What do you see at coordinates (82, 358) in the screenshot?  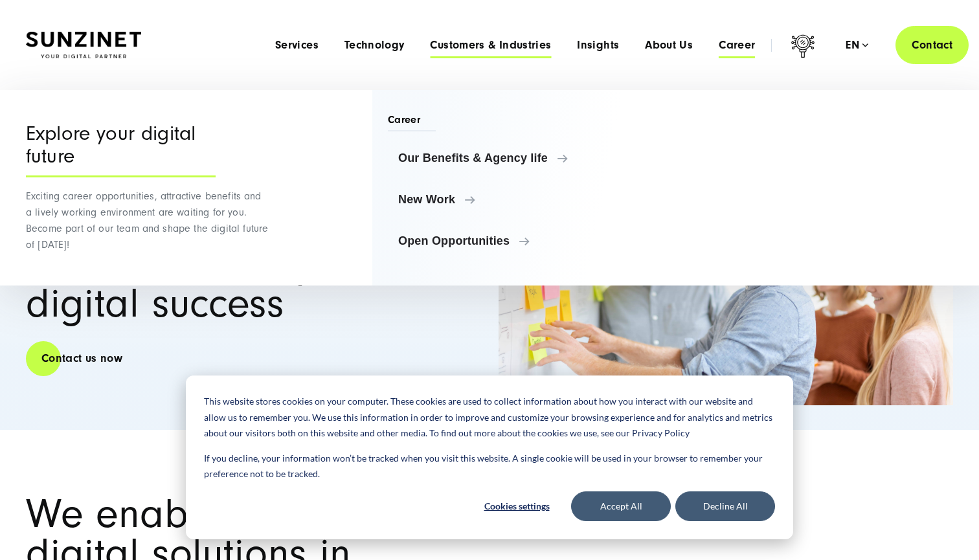 I see `a: Contact us now` at bounding box center [82, 358].